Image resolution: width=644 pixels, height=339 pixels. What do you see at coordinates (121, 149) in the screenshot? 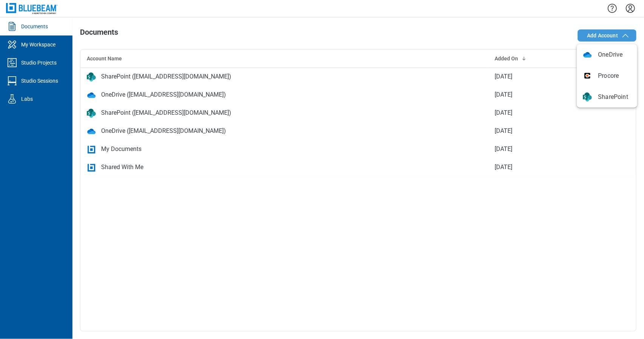
I see `div: My Documents` at bounding box center [121, 149].